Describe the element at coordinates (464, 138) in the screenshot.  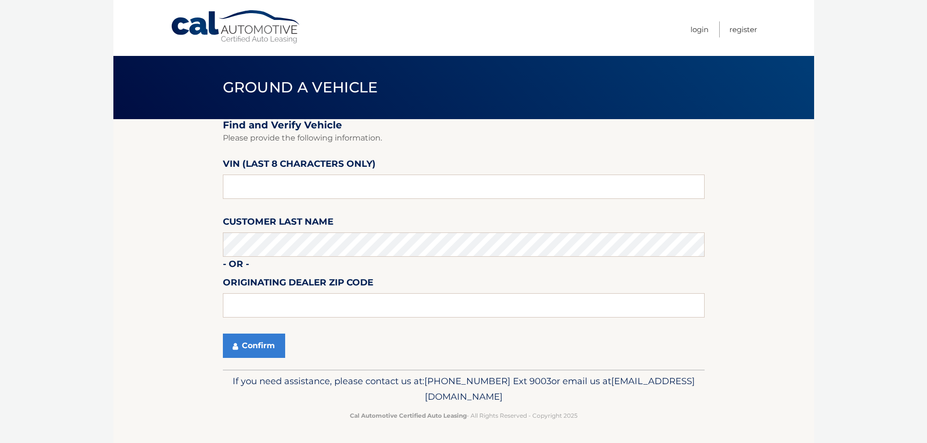
I see `p: Please provide the following information.` at that location.